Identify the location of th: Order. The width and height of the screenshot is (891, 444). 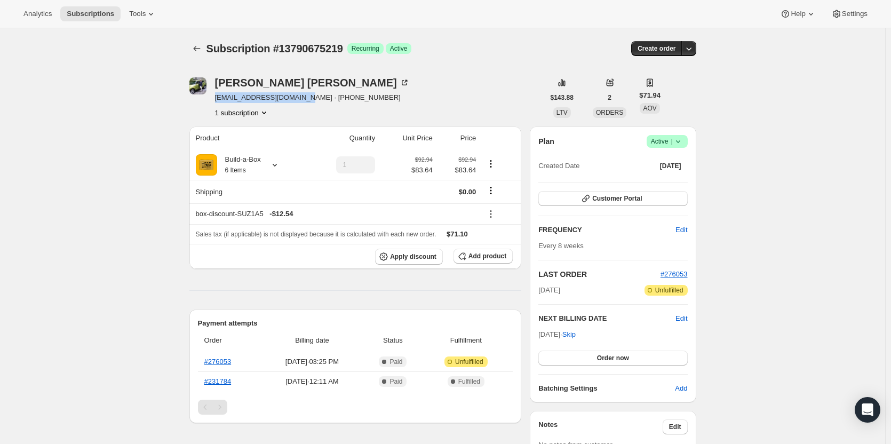
(229, 340).